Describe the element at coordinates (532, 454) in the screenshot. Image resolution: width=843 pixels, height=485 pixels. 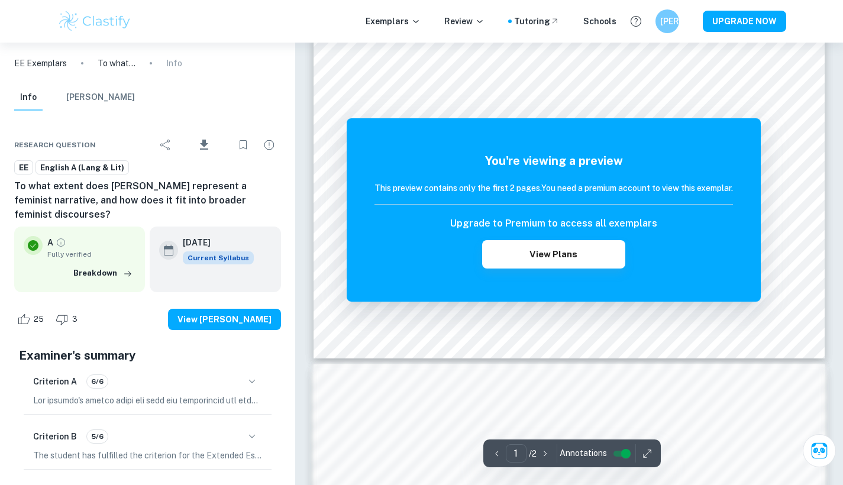
I see `p: / 2` at that location.